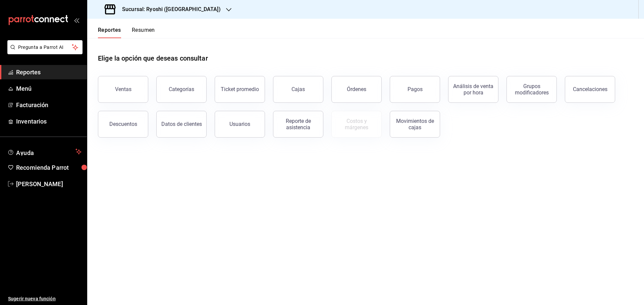 The height and width of the screenshot is (305, 644). Describe the element at coordinates (591, 90) in the screenshot. I see `button: Cancelaciones` at that location.